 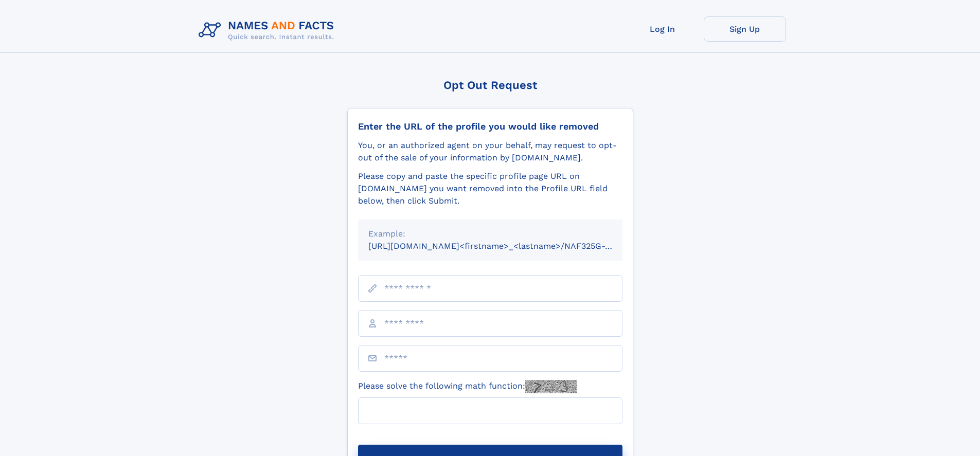 What do you see at coordinates (746, 29) in the screenshot?
I see `a: Sign Up` at bounding box center [746, 29].